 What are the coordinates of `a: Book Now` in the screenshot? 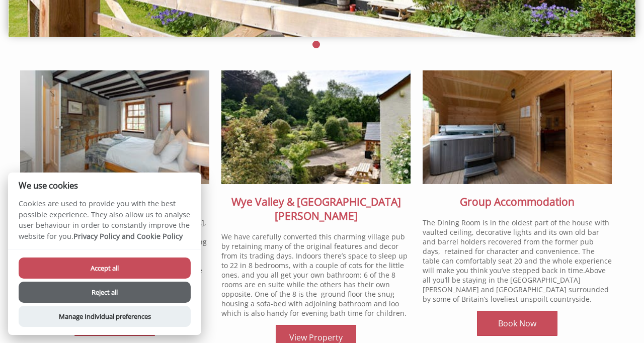 It's located at (517, 323).